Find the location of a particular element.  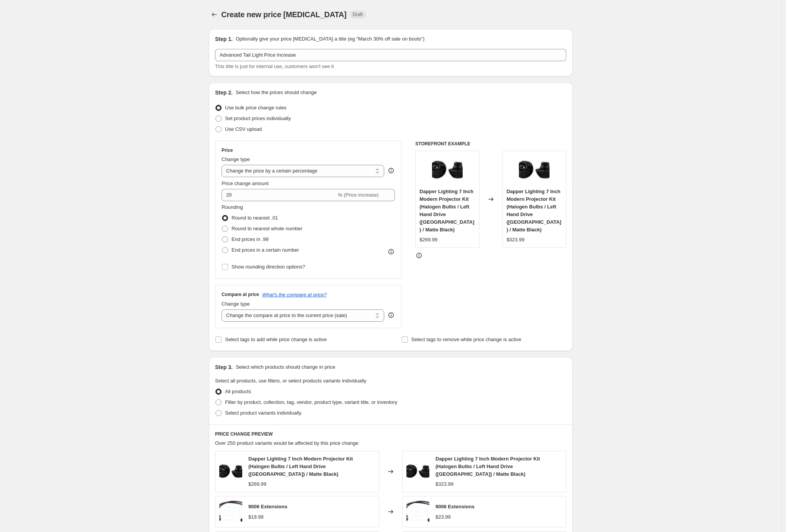

span: Select tags to add while price change is active is located at coordinates (276, 339).